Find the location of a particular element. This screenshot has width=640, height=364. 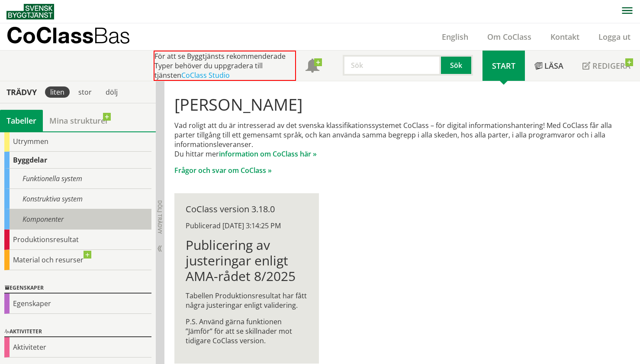

div: För att se Byggtjänsts rekommenderade Typer behöver du uppgradera till tjänsten is located at coordinates (224, 66).